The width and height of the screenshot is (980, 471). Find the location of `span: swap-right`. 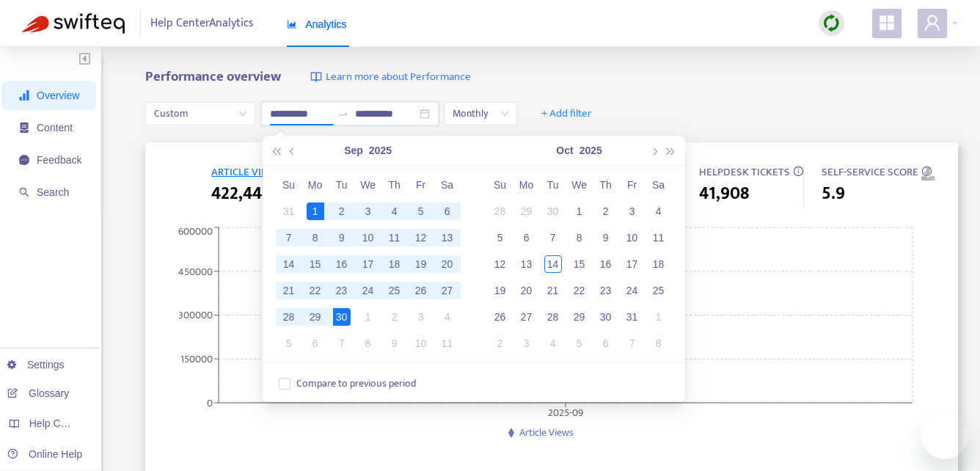

span: swap-right is located at coordinates (343, 114).